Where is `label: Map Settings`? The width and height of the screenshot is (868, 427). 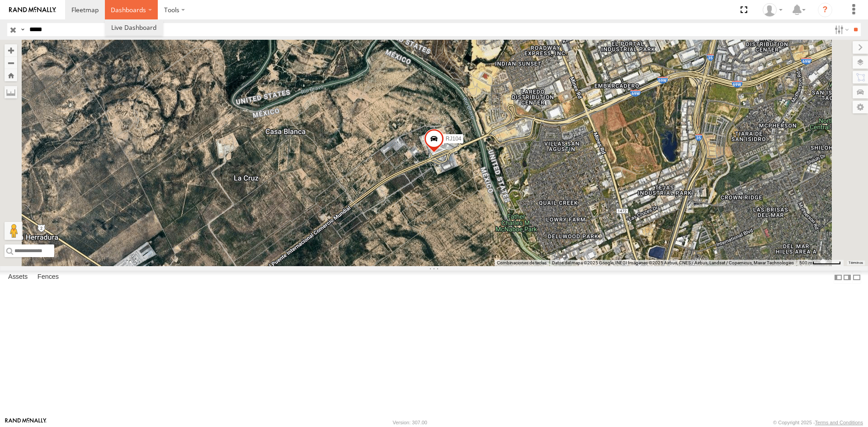
label: Map Settings is located at coordinates (860, 107).